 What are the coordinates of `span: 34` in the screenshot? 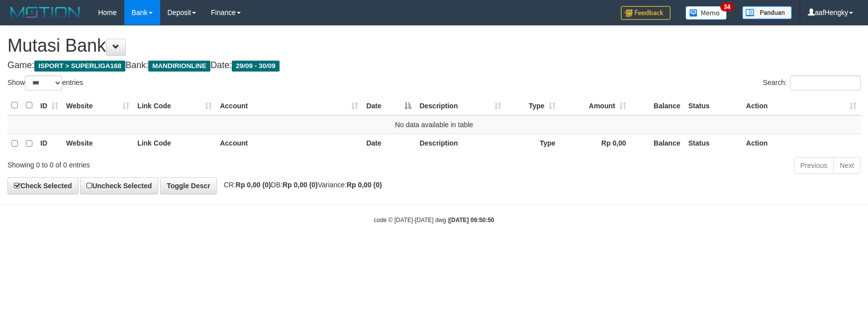 It's located at (727, 7).